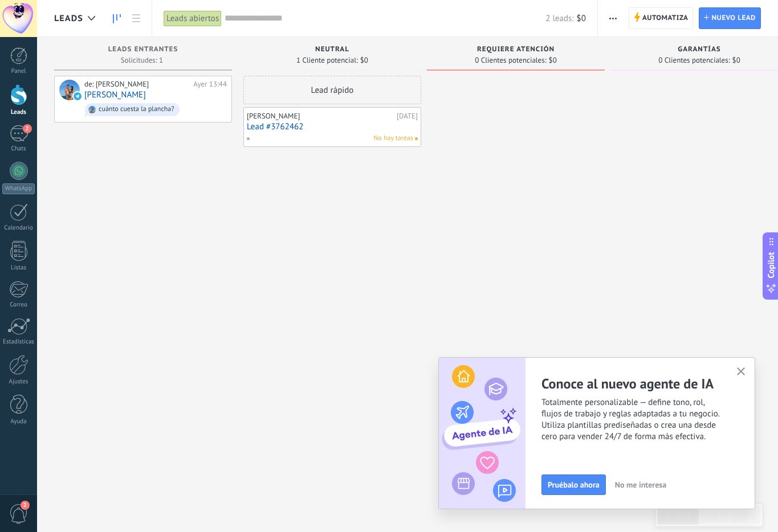  Describe the element at coordinates (136, 109) in the screenshot. I see `div: cuánto cuesta la plancha?` at that location.